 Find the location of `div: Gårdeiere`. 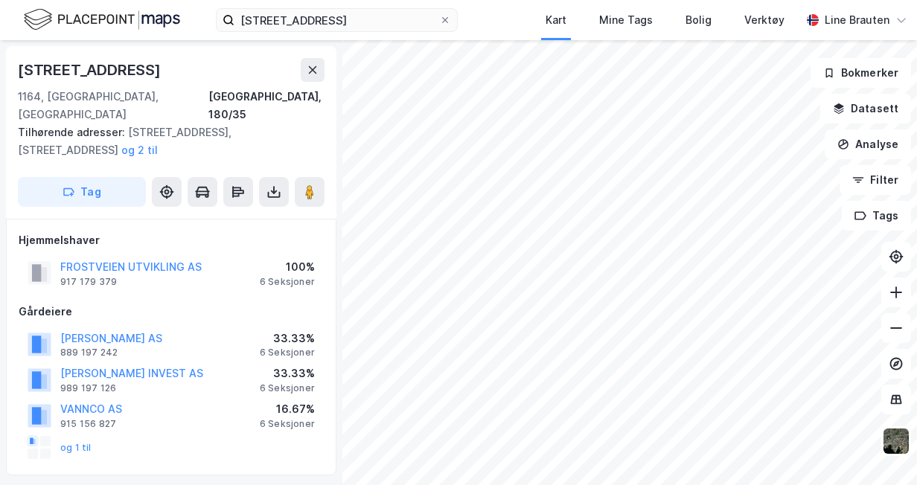

div: Gårdeiere is located at coordinates (171, 312).